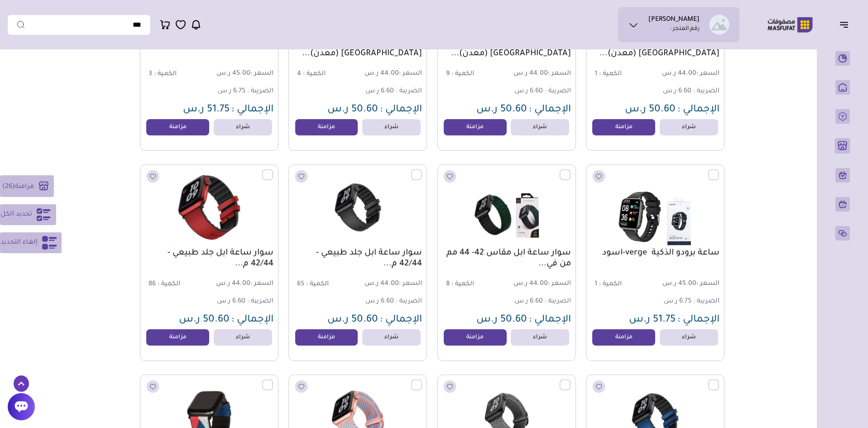 This screenshot has width=868, height=428. Describe the element at coordinates (16, 215) in the screenshot. I see `span: تحديد الكل` at that location.